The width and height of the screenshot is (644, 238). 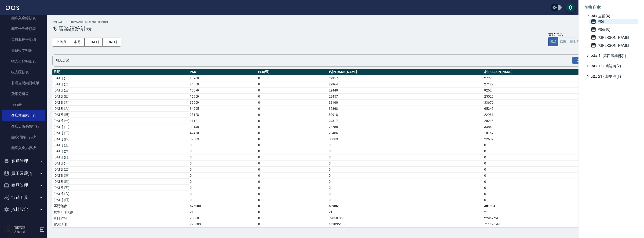 What do you see at coordinates (614, 22) in the screenshot?
I see `span: PS6` at bounding box center [614, 22].